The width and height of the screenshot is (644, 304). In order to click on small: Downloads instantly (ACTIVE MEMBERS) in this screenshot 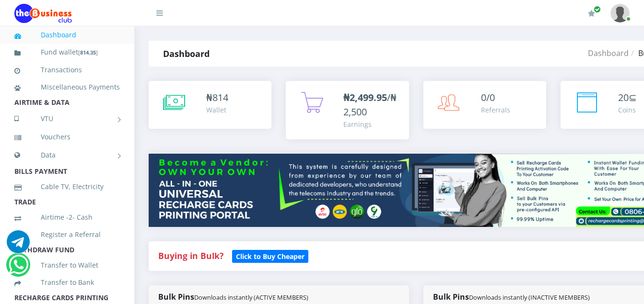, I will do `click(251, 297)`.